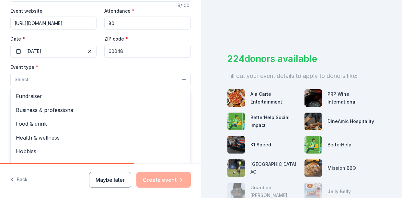  Describe the element at coordinates (100, 126) in the screenshot. I see `div: Select` at that location.